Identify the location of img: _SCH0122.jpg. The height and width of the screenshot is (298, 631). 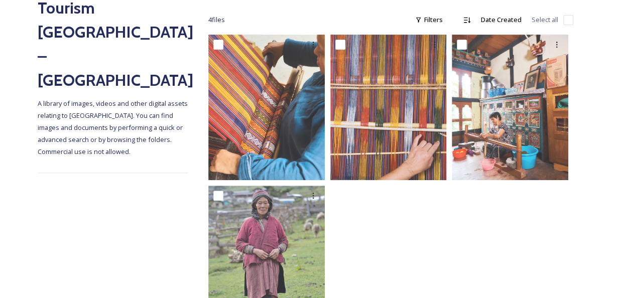
(267, 107).